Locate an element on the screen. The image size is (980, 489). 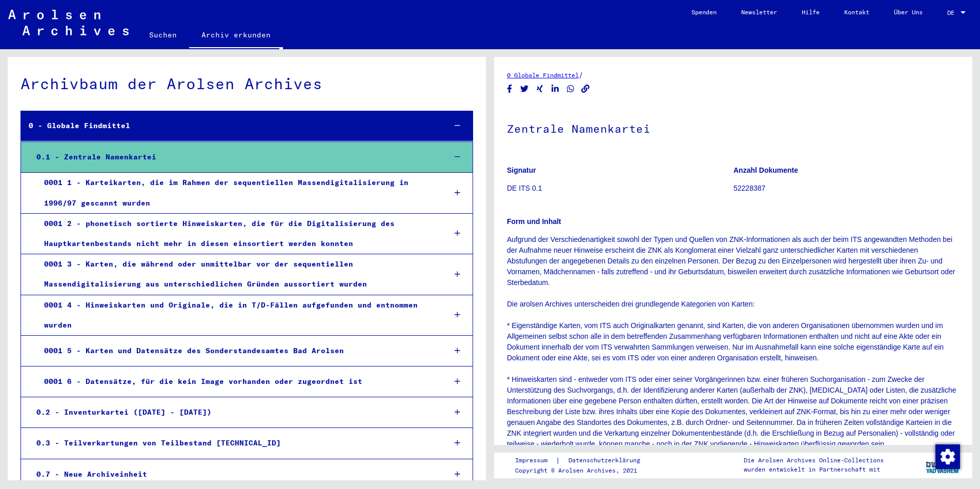
b: Anzahl Dokumente is located at coordinates (765, 170).